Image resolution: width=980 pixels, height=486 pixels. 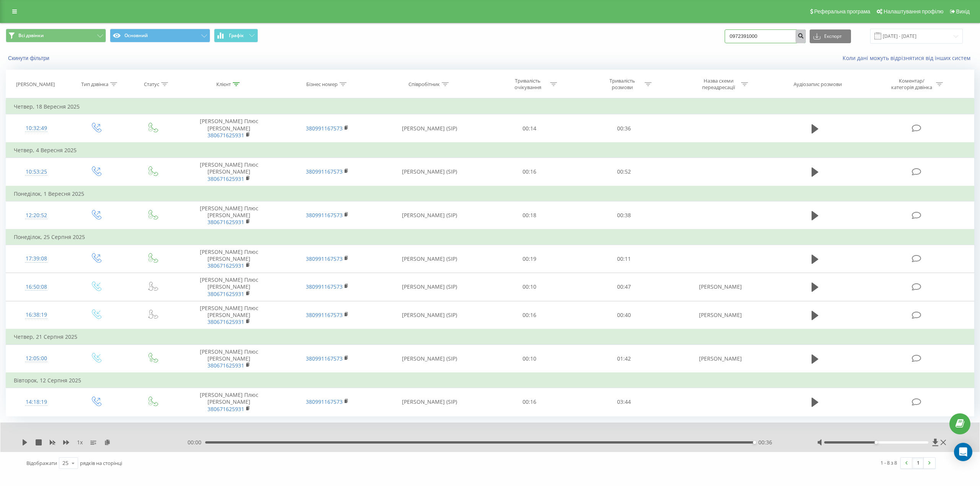 What do you see at coordinates (197, 442) in the screenshot?
I see `span: 00:00` at bounding box center [197, 442].